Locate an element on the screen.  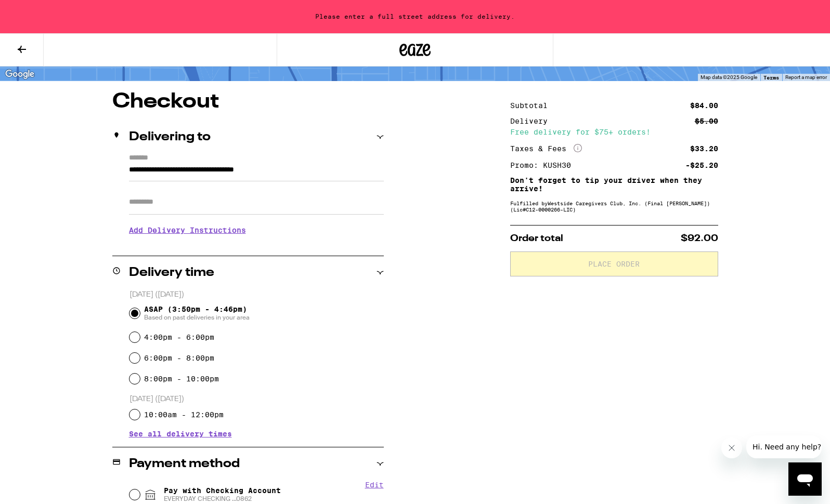
span: See all delivery times is located at coordinates (180, 434).